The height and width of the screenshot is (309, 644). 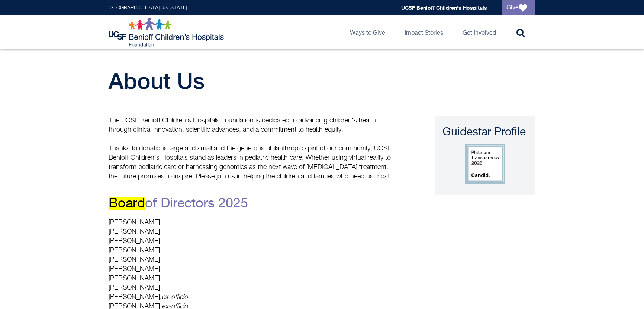 What do you see at coordinates (486, 132) in the screenshot?
I see `div: Guidestar Profile` at bounding box center [486, 132].